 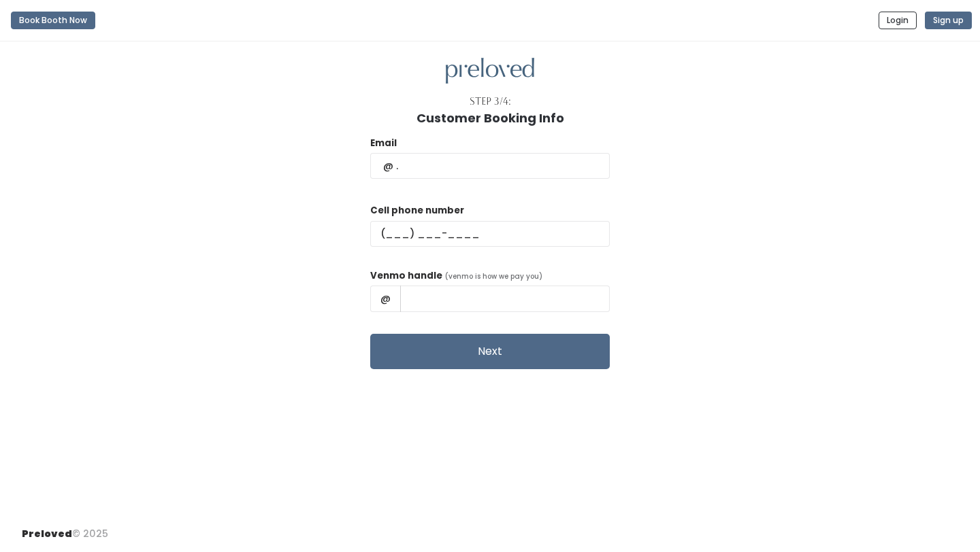 I want to click on div: © 2025, so click(x=65, y=529).